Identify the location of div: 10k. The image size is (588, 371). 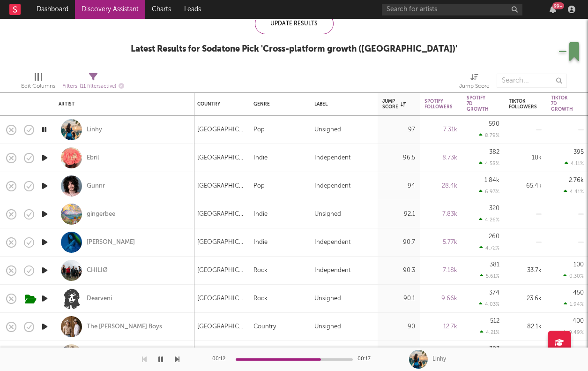
(526, 158).